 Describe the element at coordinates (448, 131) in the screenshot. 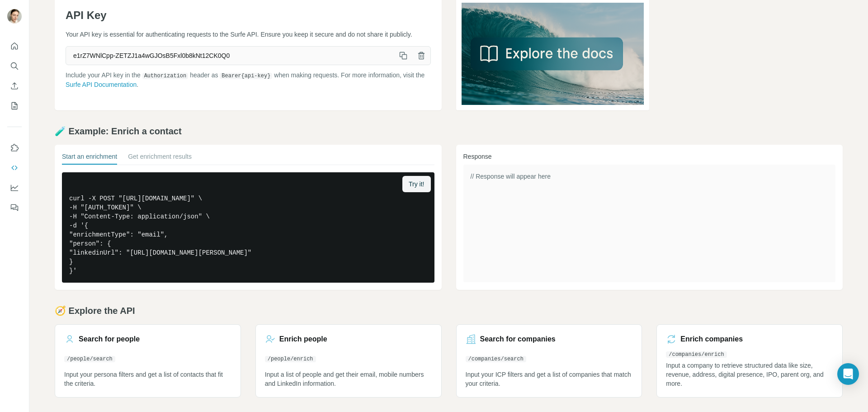

I see `h2: 🧪 Example: Enrich a contact` at that location.